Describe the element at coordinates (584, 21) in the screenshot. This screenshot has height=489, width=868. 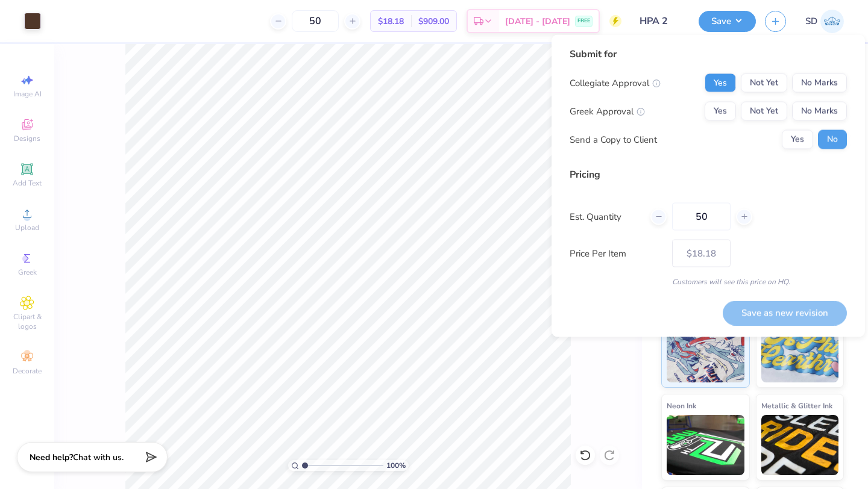
I see `span: FREE` at that location.